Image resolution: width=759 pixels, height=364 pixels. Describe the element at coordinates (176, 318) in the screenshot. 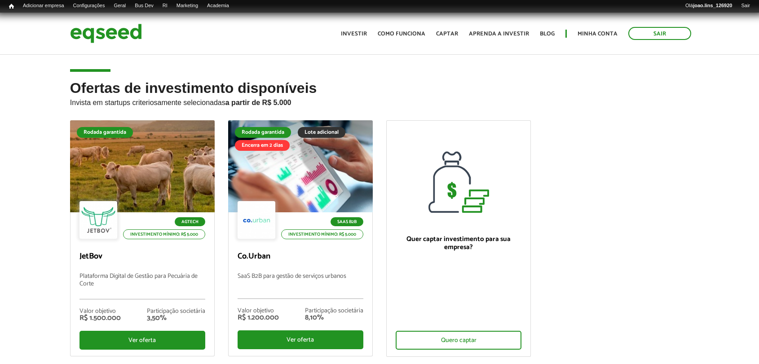

I see `div: 3,50%` at that location.